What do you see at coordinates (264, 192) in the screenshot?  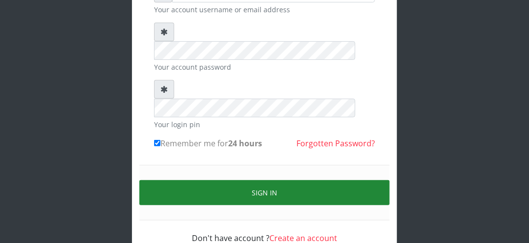 I see `button: Sign in` at bounding box center [264, 192].